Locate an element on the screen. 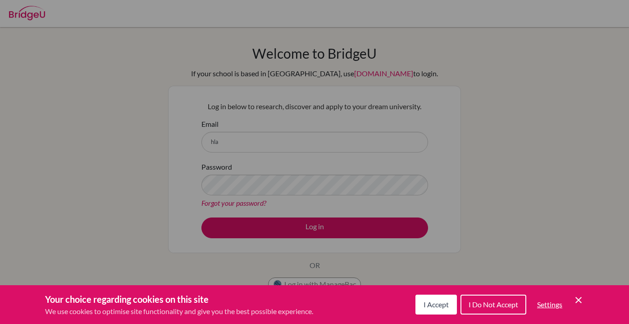 The width and height of the screenshot is (629, 324). span: I Do Not Accept is located at coordinates (493, 304).